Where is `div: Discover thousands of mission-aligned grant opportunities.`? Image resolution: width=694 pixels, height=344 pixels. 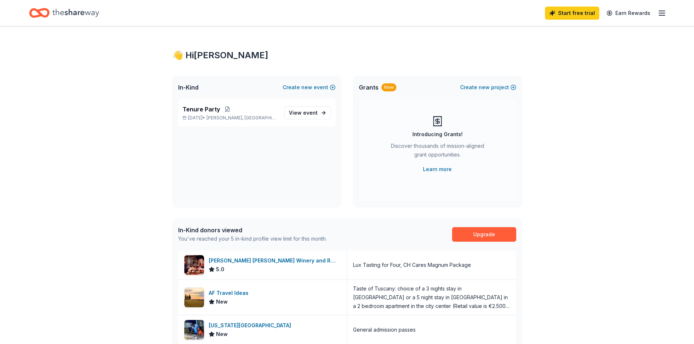
div: Discover thousands of mission-aligned grant opportunities. is located at coordinates (438, 152).